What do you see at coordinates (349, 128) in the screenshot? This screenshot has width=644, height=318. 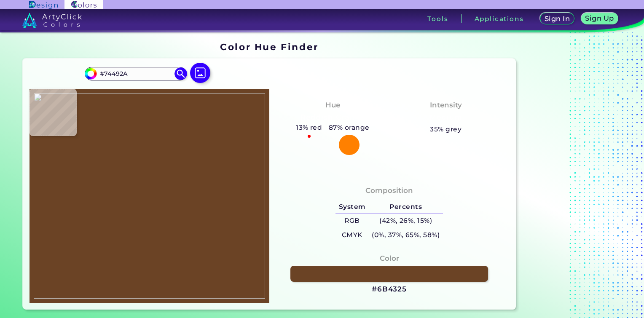 I see `h5: 87% orange` at bounding box center [349, 128].